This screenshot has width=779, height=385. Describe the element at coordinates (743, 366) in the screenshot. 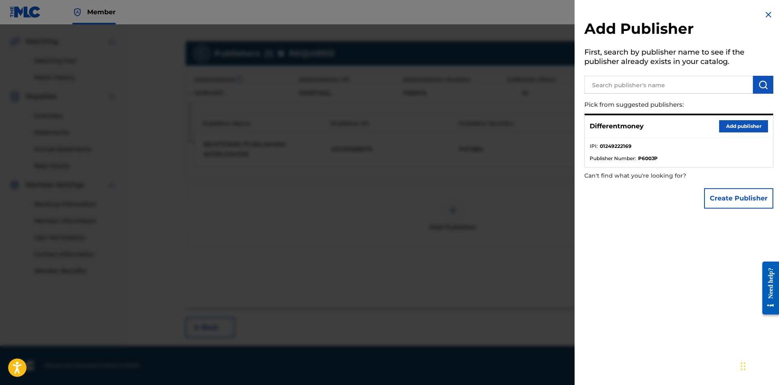

I see `div: Перетащить` at that location.